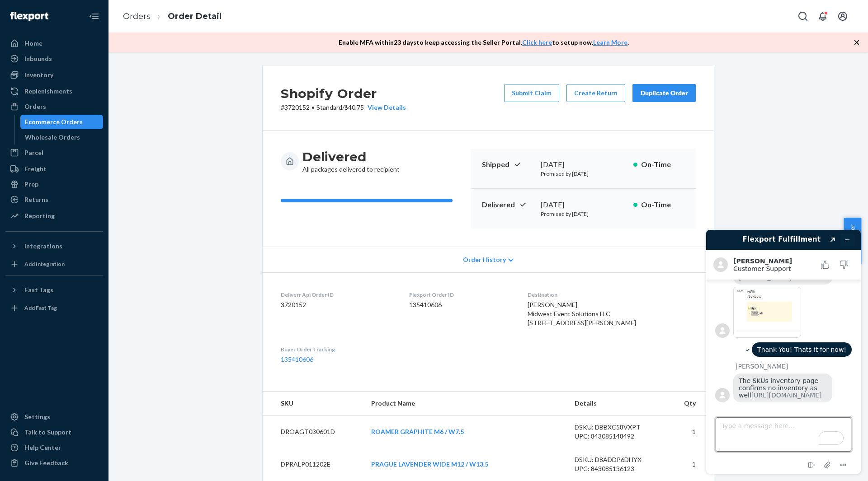 Image resolution: width=868 pixels, height=481 pixels. What do you see at coordinates (34, 153) in the screenshot?
I see `div: Parcel` at bounding box center [34, 153].